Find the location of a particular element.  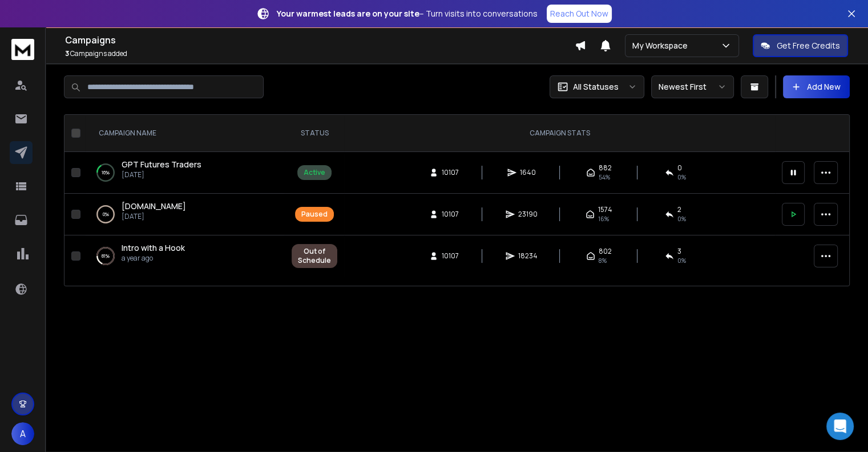

strong: Your warmest leads are on your site is located at coordinates (349, 13).